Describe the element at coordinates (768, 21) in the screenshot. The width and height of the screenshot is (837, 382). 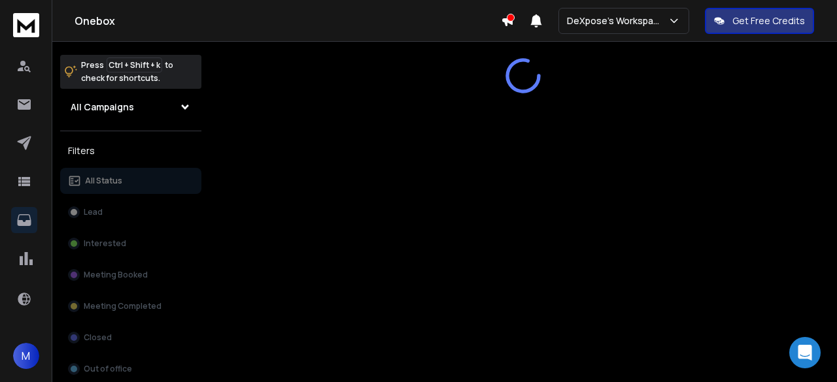
I see `p: Get Free Credits` at that location.